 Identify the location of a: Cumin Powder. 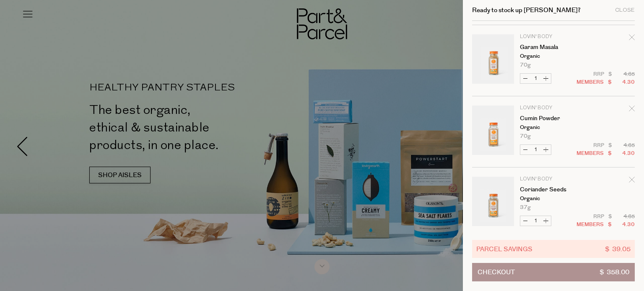
(552, 119).